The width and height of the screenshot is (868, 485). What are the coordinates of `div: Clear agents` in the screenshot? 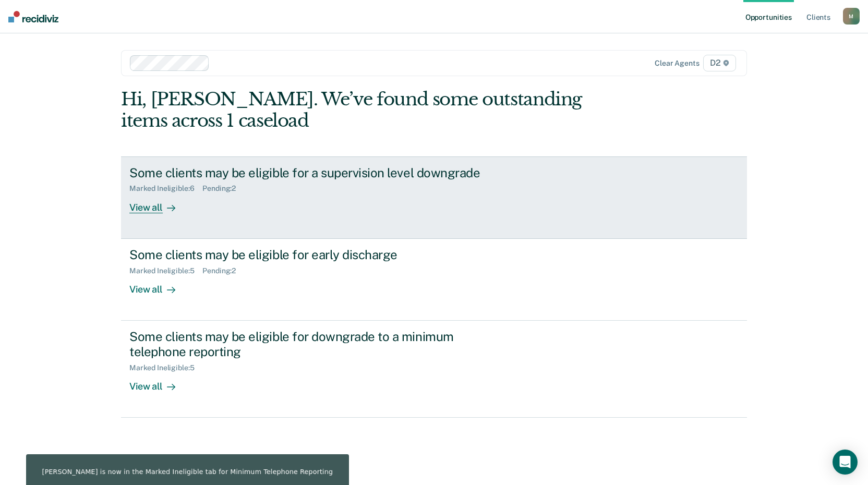 It's located at (677, 63).